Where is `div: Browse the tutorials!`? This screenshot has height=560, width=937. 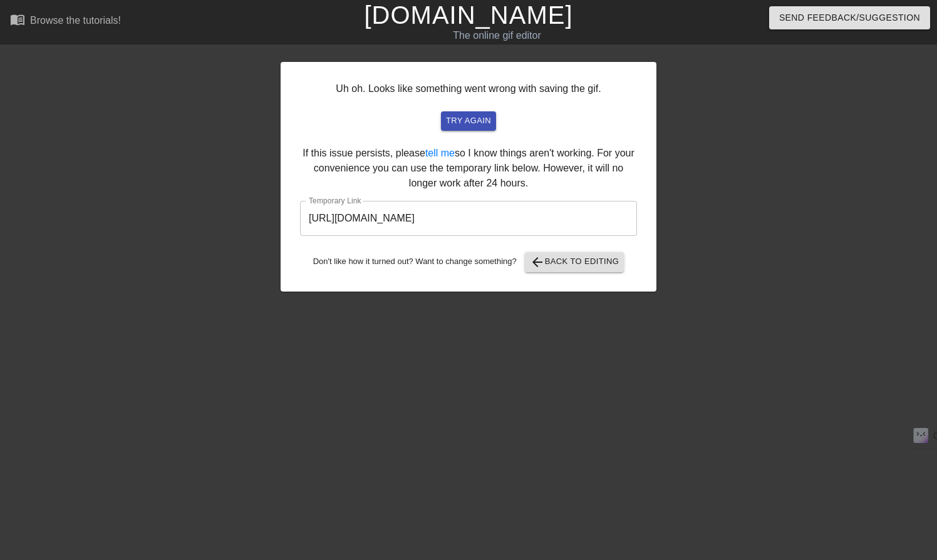
div: Browse the tutorials! is located at coordinates (75, 20).